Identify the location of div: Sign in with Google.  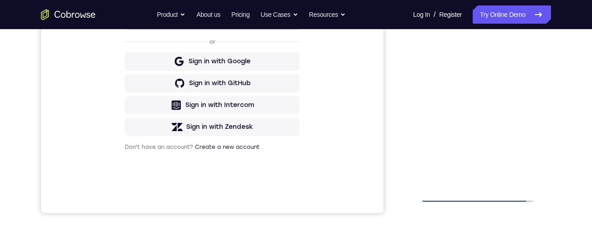
(179, 154).